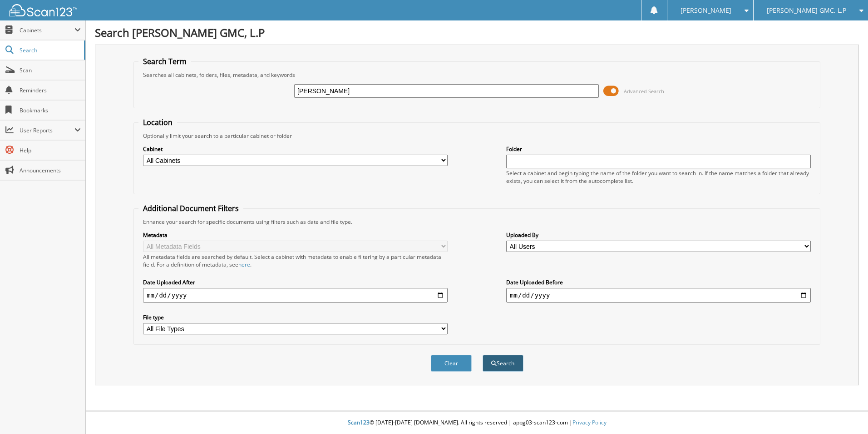 The width and height of the screenshot is (868, 434). What do you see at coordinates (295, 282) in the screenshot?
I see `label: Date Uploaded After` at bounding box center [295, 282].